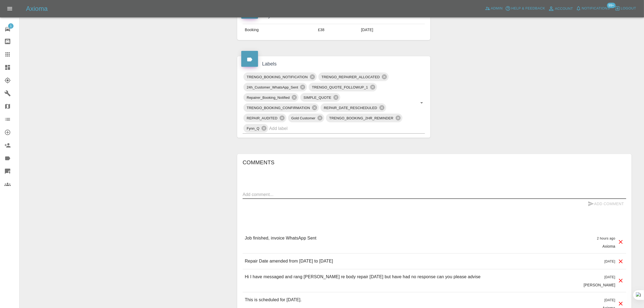  Describe the element at coordinates (279, 30) in the screenshot. I see `td: Booking` at that location.